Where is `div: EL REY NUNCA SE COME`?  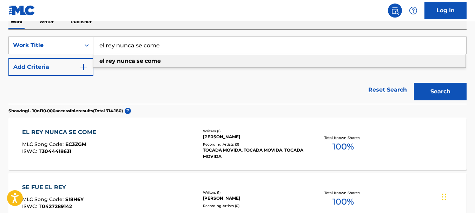 div: EL REY NUNCA SE COME is located at coordinates (61, 132).